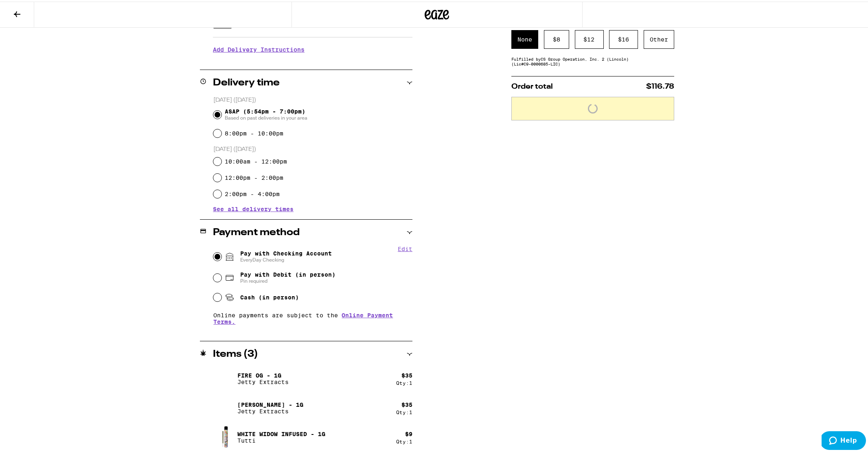  I want to click on label: 2:00pm - 4:00pm, so click(252, 192).